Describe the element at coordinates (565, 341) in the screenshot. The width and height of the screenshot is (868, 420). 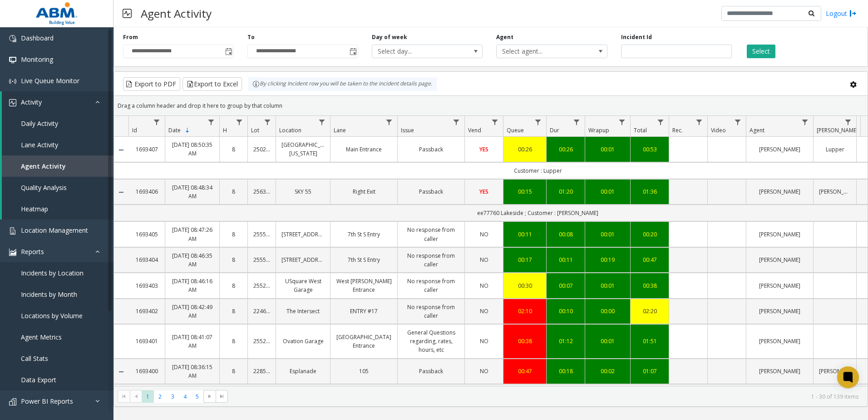
I see `a: 01:12` at that location.